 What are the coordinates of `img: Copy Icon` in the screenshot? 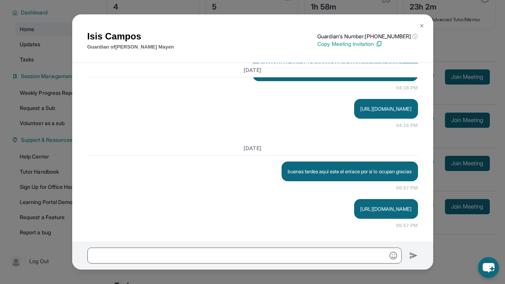 It's located at (378, 44).